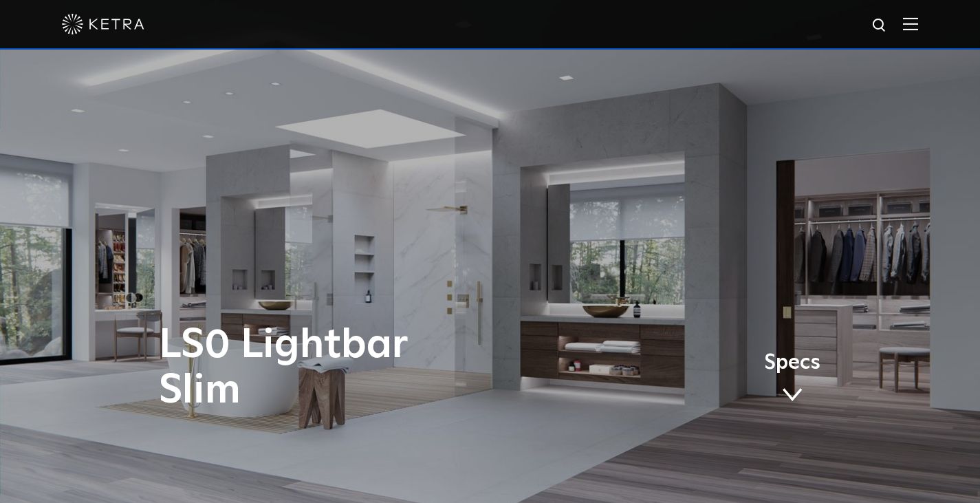 This screenshot has width=980, height=503. I want to click on img: search icon, so click(880, 26).